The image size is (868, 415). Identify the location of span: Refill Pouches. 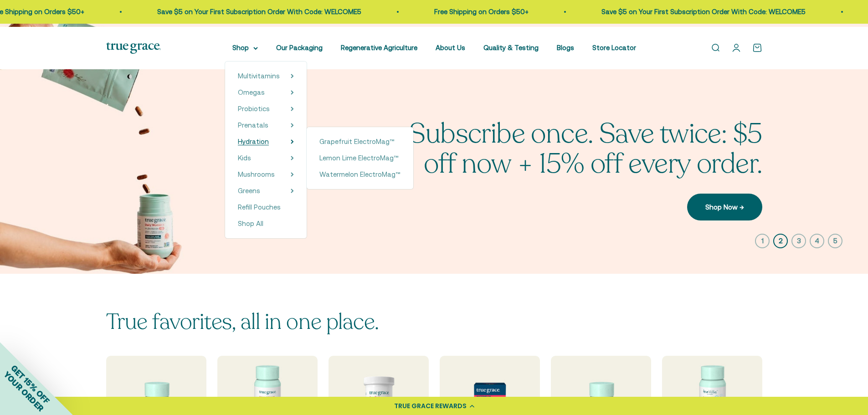
(259, 207).